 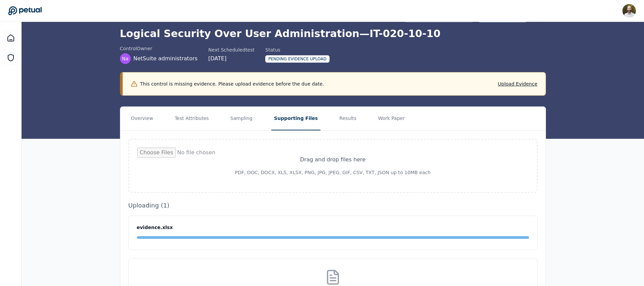 I want to click on nav: Tabs, so click(x=333, y=119).